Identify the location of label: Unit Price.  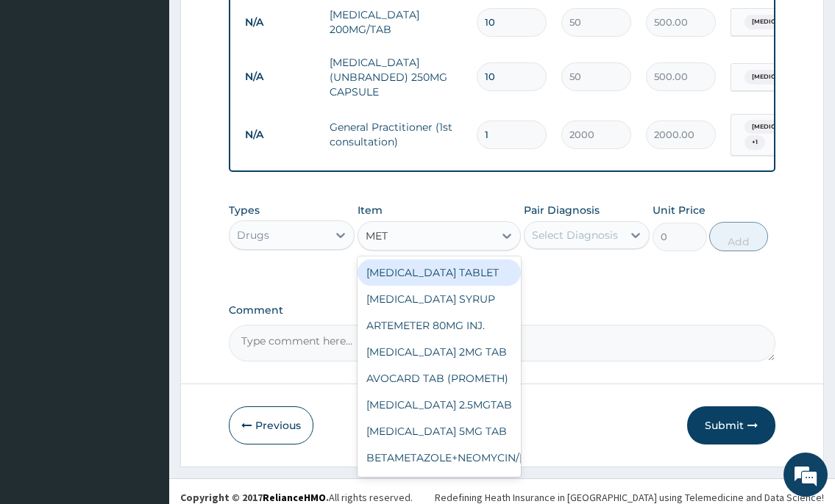
(679, 210).